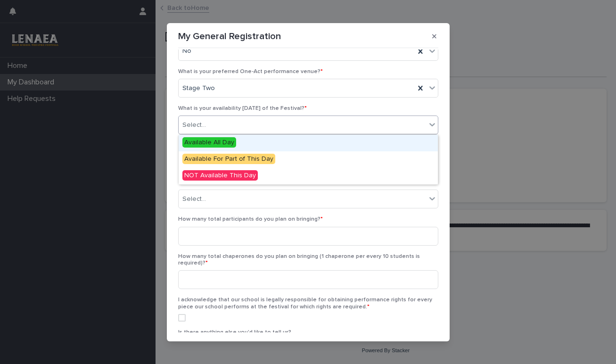 This screenshot has height=364, width=616. I want to click on span: Available All Day, so click(209, 143).